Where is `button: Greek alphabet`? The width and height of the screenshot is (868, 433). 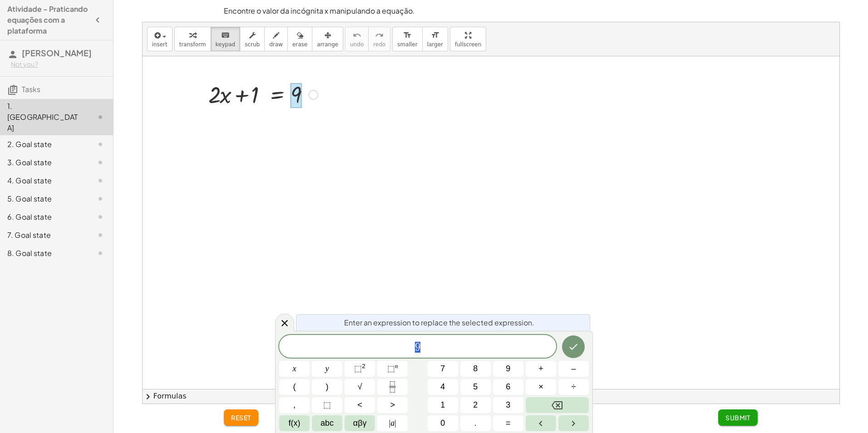 button: Greek alphabet is located at coordinates (360, 424).